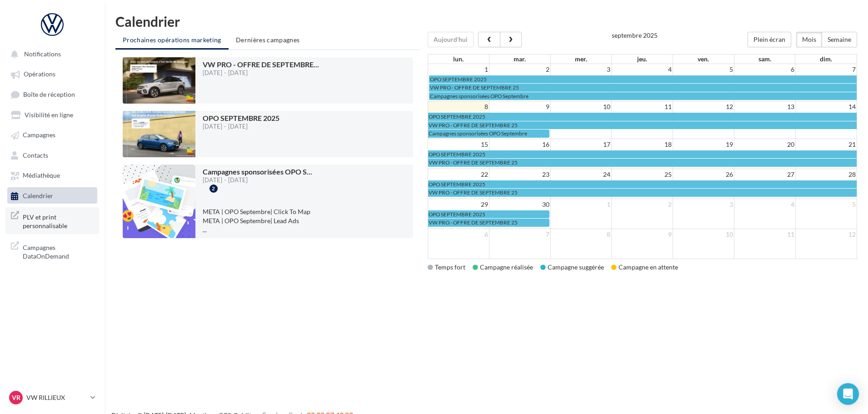 This screenshot has height=414, width=868. I want to click on td: 16, so click(520, 144).